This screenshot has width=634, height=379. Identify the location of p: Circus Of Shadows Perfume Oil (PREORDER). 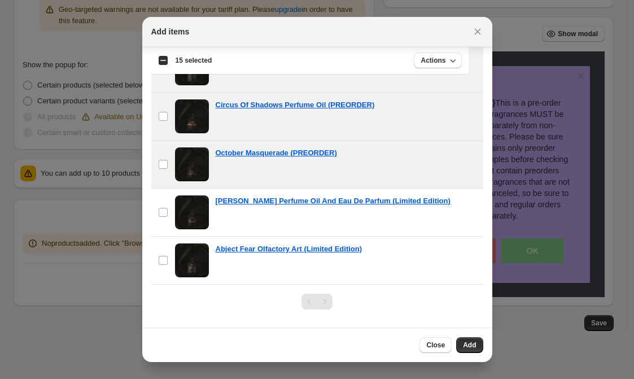
(295, 105).